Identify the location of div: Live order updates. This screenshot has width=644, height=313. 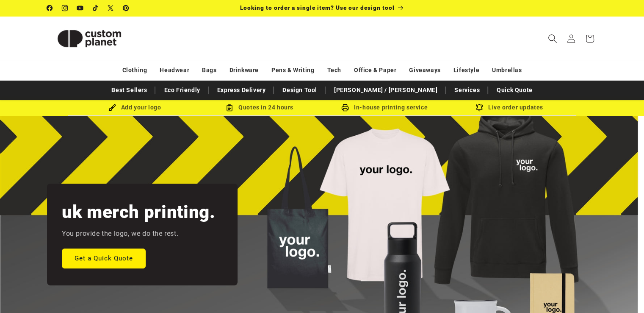
(509, 107).